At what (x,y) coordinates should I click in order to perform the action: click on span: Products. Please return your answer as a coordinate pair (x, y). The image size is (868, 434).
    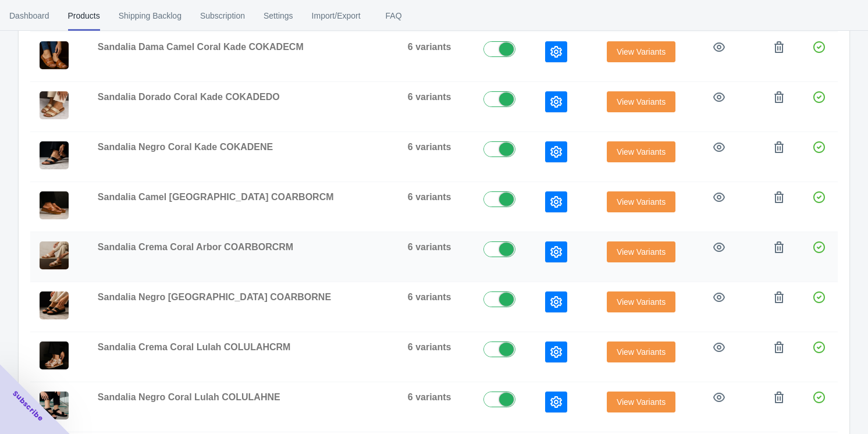
    Looking at the image, I should click on (83, 16).